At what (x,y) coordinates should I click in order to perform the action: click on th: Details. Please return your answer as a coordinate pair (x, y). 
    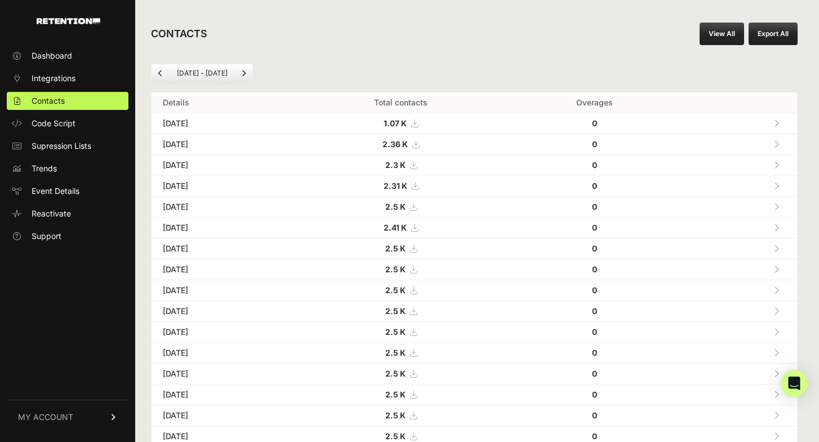
    Looking at the image, I should click on (221, 103).